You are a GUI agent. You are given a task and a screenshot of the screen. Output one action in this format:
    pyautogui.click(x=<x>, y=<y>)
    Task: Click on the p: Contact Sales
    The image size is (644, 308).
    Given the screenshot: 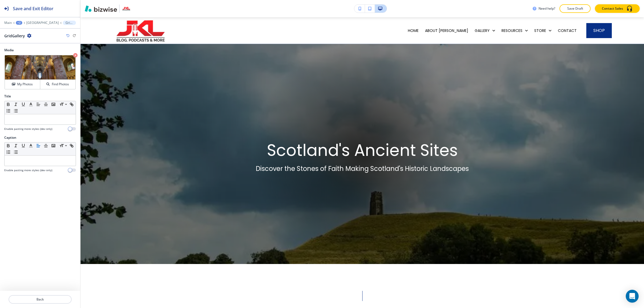 What is the action you would take?
    pyautogui.click(x=612, y=8)
    